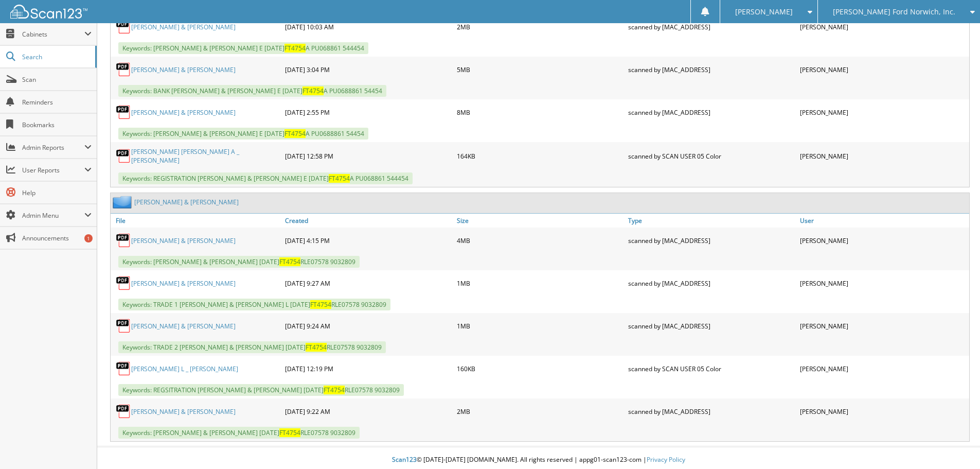  What do you see at coordinates (53, 34) in the screenshot?
I see `span: Cabinets` at bounding box center [53, 34].